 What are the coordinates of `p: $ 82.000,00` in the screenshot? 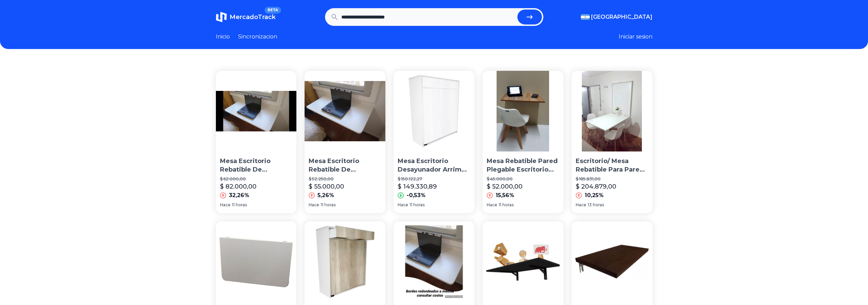 It's located at (238, 186).